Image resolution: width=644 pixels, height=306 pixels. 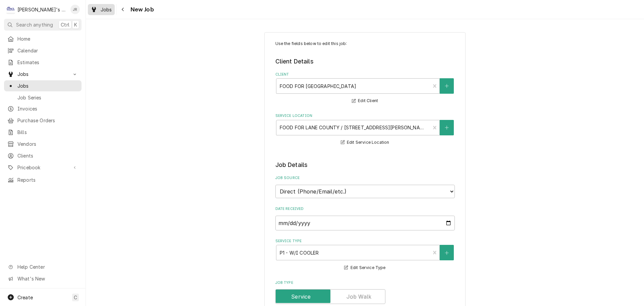 What do you see at coordinates (48, 132) in the screenshot?
I see `span: Bills` at bounding box center [48, 132].